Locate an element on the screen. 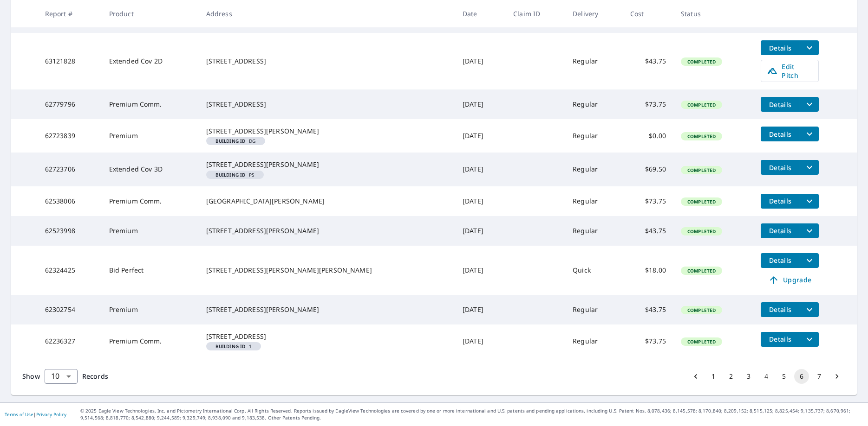 This screenshot has height=426, width=868. td: 62538006 is located at coordinates (70, 201).